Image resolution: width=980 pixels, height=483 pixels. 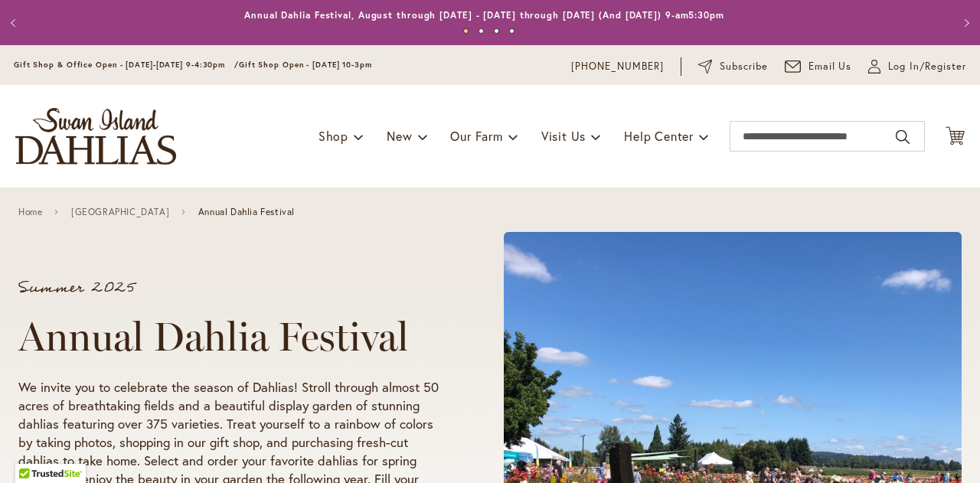 I want to click on span: Shop, so click(x=333, y=135).